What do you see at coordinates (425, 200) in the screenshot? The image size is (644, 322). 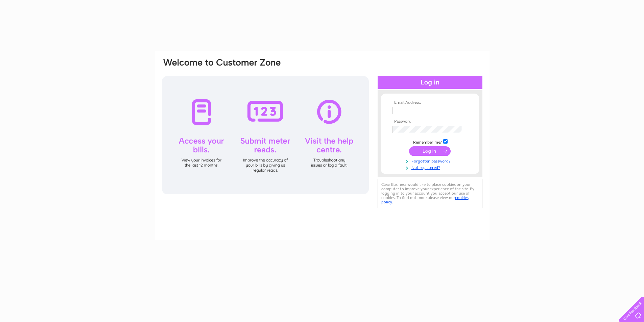 I see `a: cookies policy` at bounding box center [425, 200].